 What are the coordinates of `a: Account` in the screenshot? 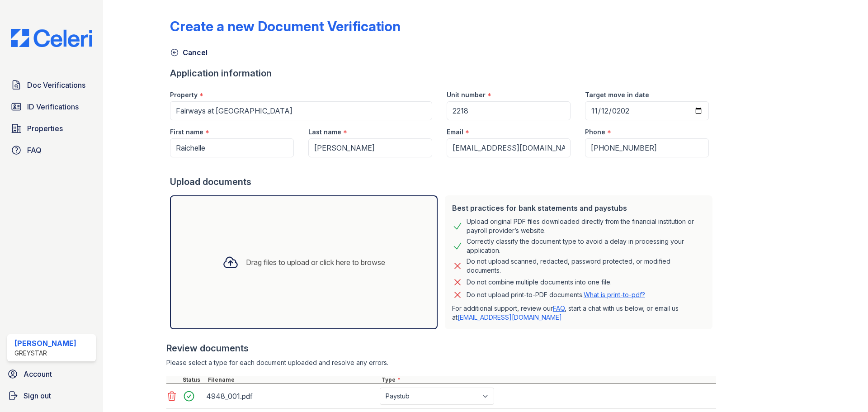 It's located at (51, 374).